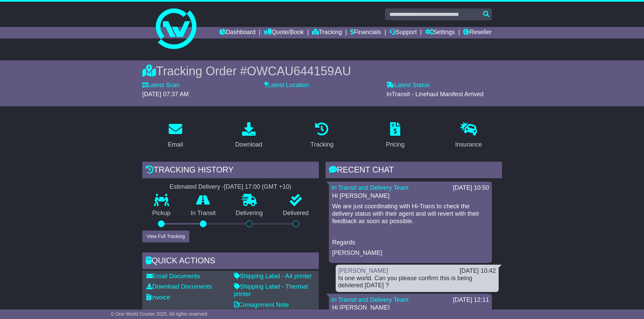 This screenshot has width=644, height=319. What do you see at coordinates (440, 33) in the screenshot?
I see `a: Settings` at bounding box center [440, 33].